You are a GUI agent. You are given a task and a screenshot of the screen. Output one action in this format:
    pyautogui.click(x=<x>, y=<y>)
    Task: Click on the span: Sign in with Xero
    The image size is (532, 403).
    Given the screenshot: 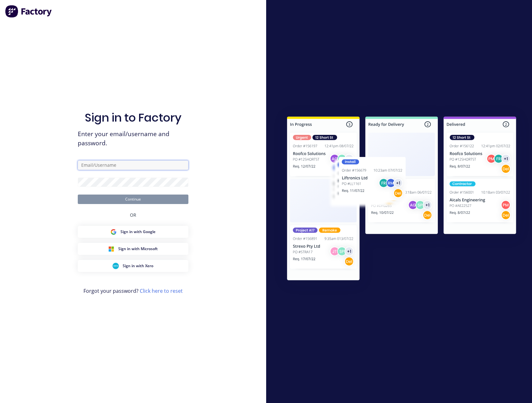 What is the action you would take?
    pyautogui.click(x=138, y=266)
    